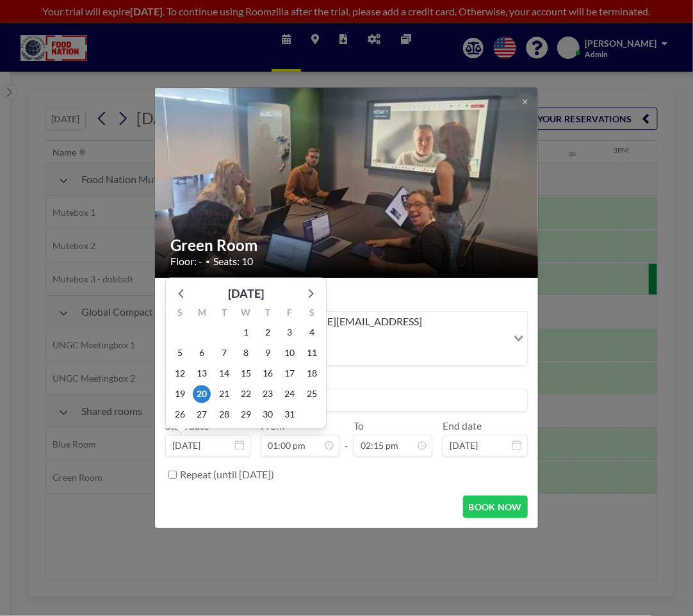  What do you see at coordinates (268, 333) in the screenshot?
I see `span: Thursday, October 2, 2025` at bounding box center [268, 333].